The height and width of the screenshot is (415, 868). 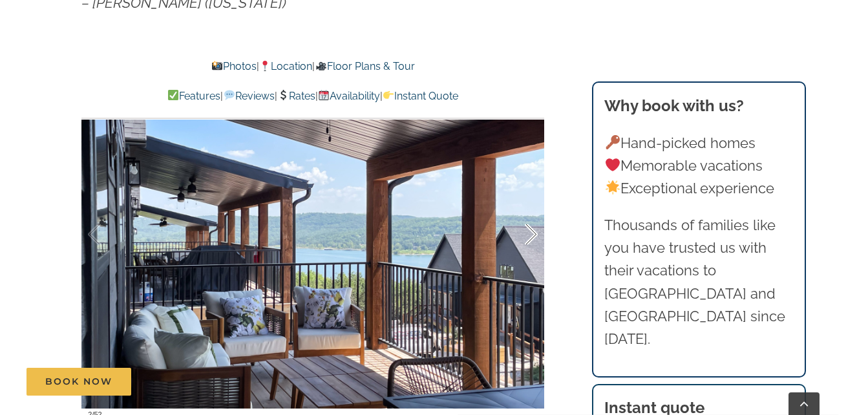 I want to click on a: Floor Plans & Tour, so click(x=364, y=66).